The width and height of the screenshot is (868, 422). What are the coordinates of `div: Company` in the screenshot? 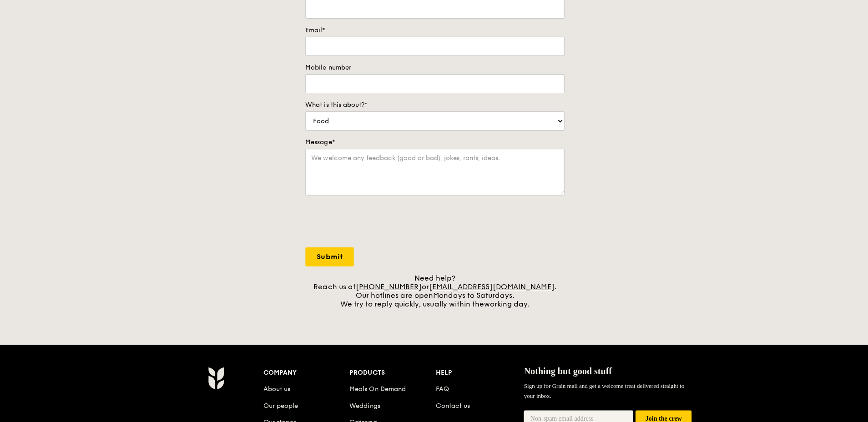 It's located at (306, 372).